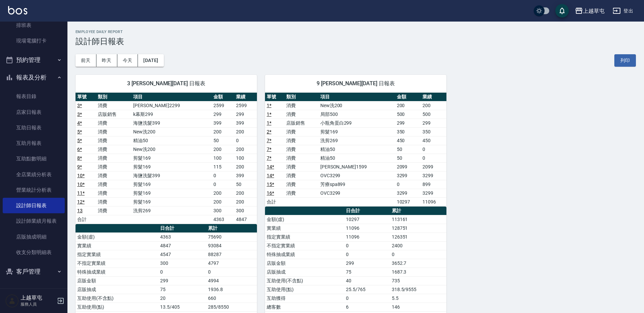 The width and height of the screenshot is (644, 313). Describe the element at coordinates (408, 132) in the screenshot. I see `td: 350` at that location.